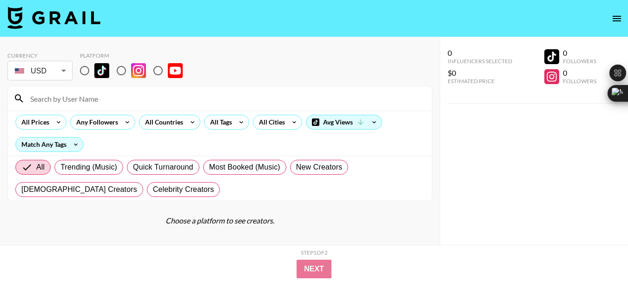 This screenshot has height=282, width=628. What do you see at coordinates (95, 122) in the screenshot?
I see `div: Any Followers` at bounding box center [95, 122].